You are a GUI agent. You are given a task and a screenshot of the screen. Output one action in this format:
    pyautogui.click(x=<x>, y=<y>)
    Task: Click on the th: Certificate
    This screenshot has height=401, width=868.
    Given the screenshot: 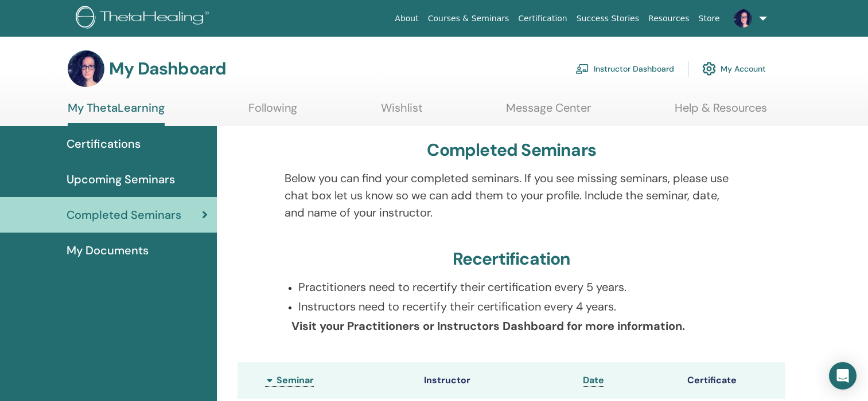 What is the action you would take?
    pyautogui.click(x=733, y=381)
    